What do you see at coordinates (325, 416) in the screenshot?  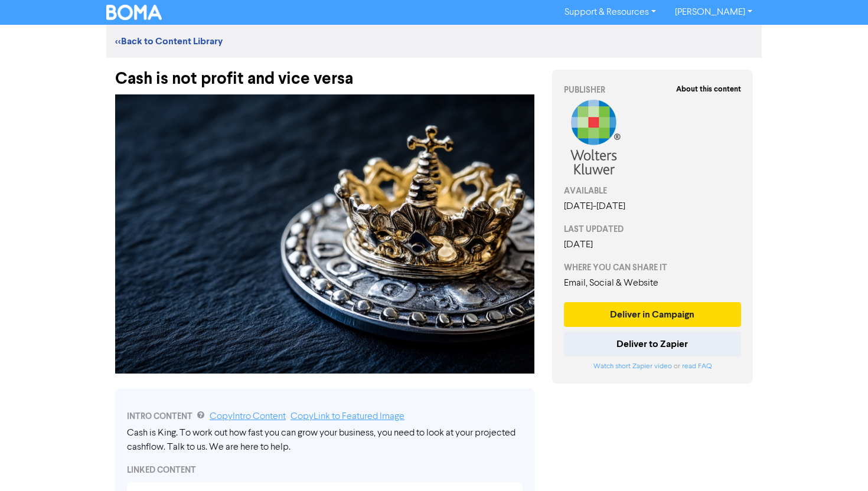 I see `div: INTRO CONTENT` at bounding box center [325, 416].